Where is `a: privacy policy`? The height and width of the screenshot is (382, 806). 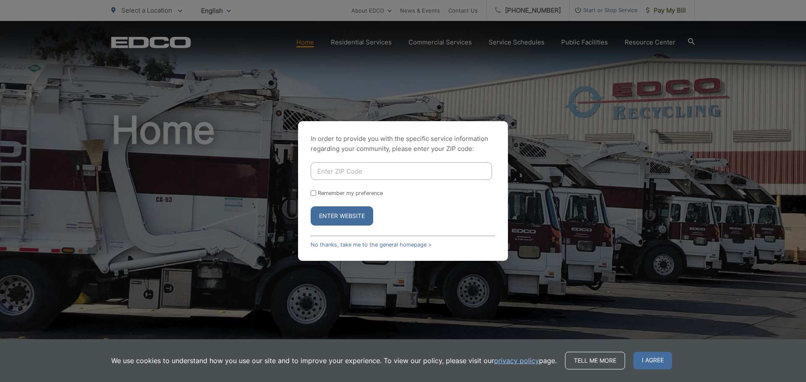 a: privacy policy is located at coordinates (516, 361).